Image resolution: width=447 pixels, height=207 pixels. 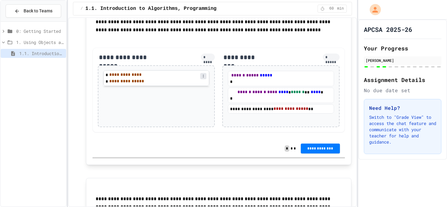 What do you see at coordinates (40, 31) in the screenshot?
I see `span: 0: Getting Started` at bounding box center [40, 31].